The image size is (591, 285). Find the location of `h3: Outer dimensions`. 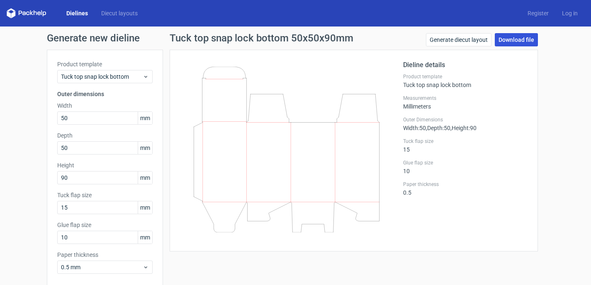

h3: Outer dimensions is located at coordinates (105, 94).